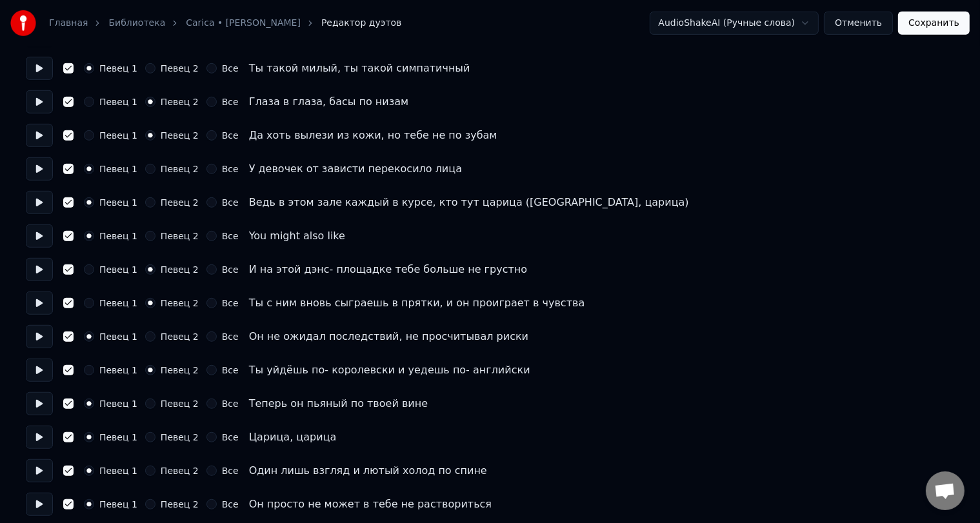  What do you see at coordinates (945, 491) in the screenshot?
I see `div: Открытый чат` at bounding box center [945, 491].